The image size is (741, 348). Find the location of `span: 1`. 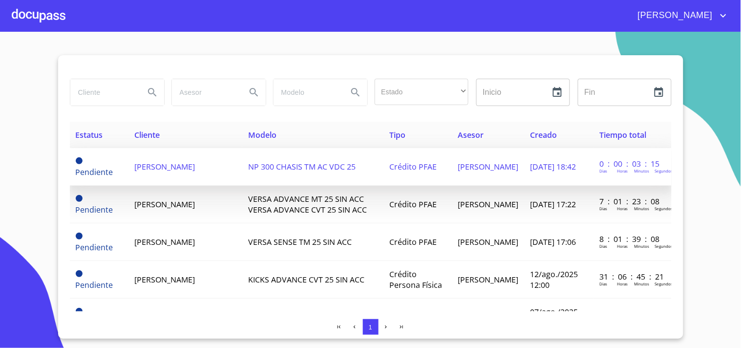

span: 1 is located at coordinates (370, 327).